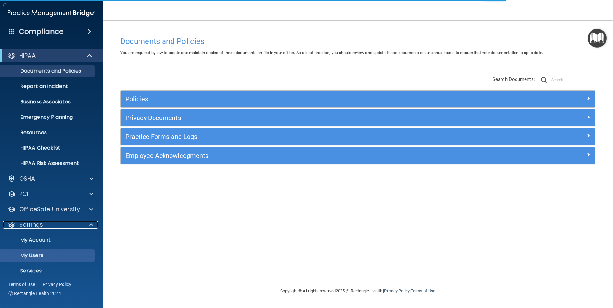 This screenshot has width=613, height=308. I want to click on h5: Employee Acknowledgments, so click(298, 156).